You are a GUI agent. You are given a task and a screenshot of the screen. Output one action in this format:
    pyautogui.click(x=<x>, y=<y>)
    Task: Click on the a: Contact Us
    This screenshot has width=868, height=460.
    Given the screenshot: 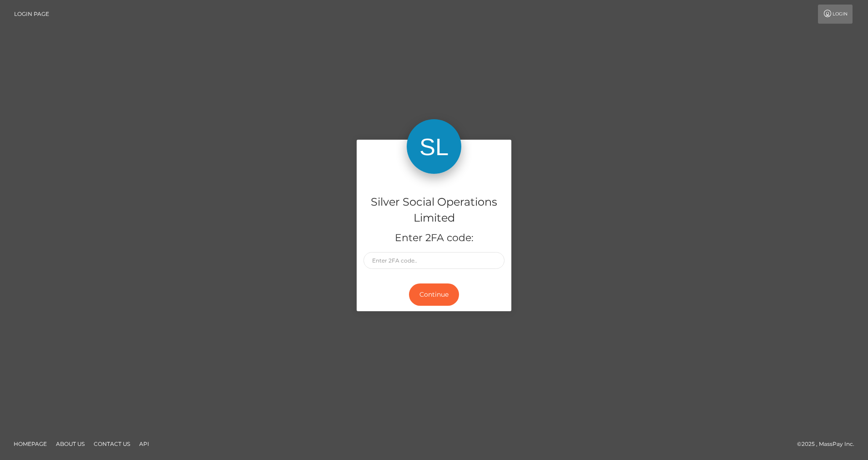 What is the action you would take?
    pyautogui.click(x=112, y=443)
    